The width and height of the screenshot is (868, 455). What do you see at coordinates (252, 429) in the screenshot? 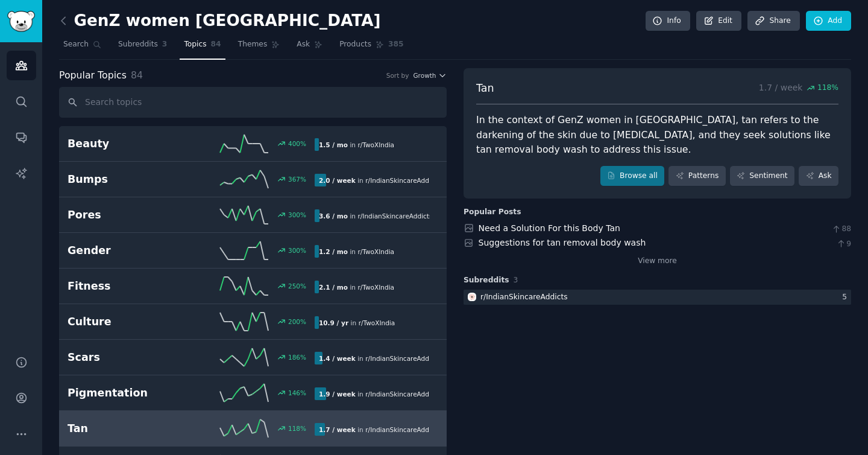
I see `a: Tan118%1.7 / weekin r/IndianSkincareAddicts` at bounding box center [252, 429].